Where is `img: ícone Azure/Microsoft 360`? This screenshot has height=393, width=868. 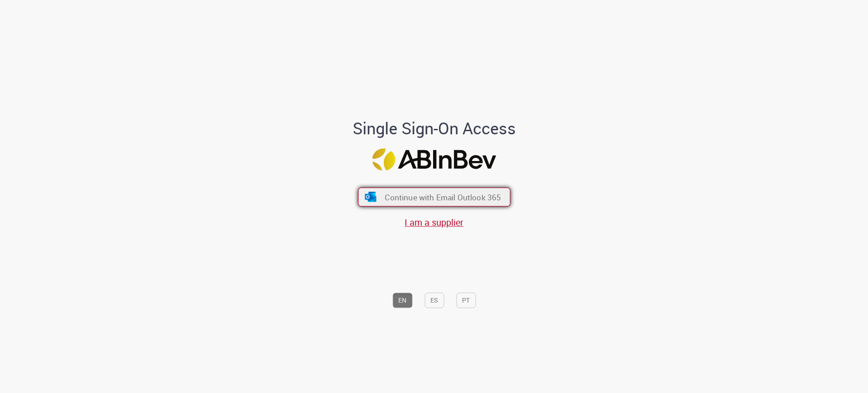
img: ícone Azure/Microsoft 360 is located at coordinates (370, 197).